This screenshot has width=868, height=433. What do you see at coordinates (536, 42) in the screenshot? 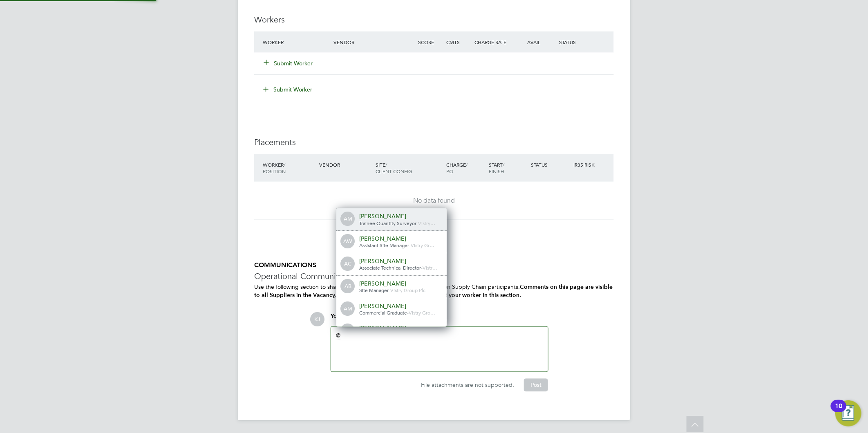
I see `div: Avail` at bounding box center [536, 42].